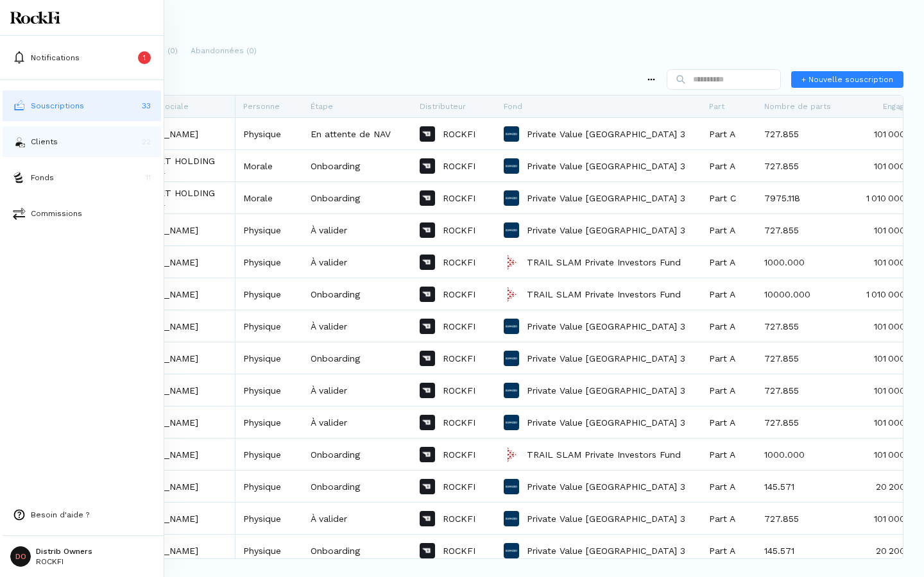  What do you see at coordinates (443, 106) in the screenshot?
I see `span: Distributeur` at bounding box center [443, 106].